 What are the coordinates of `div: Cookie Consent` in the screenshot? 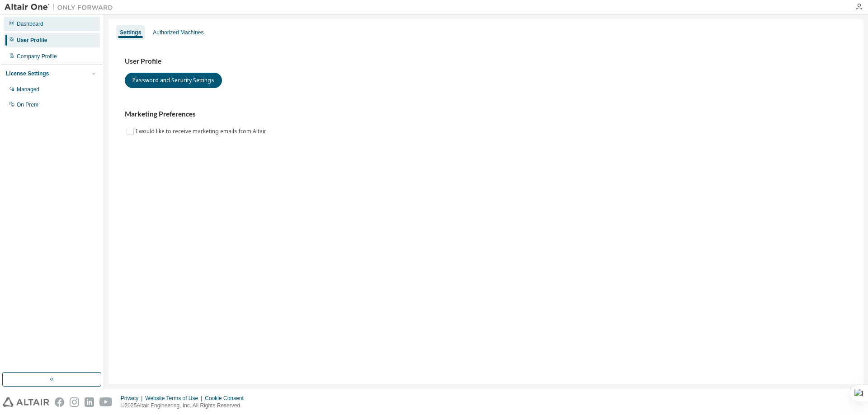 It's located at (227, 399).